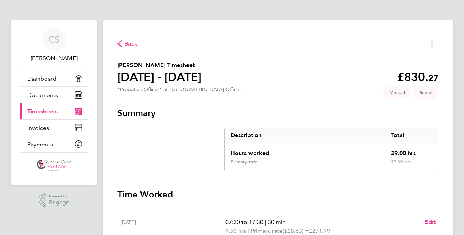 The image size is (464, 235). What do you see at coordinates (244, 162) in the screenshot?
I see `div: Primary rate` at bounding box center [244, 162].